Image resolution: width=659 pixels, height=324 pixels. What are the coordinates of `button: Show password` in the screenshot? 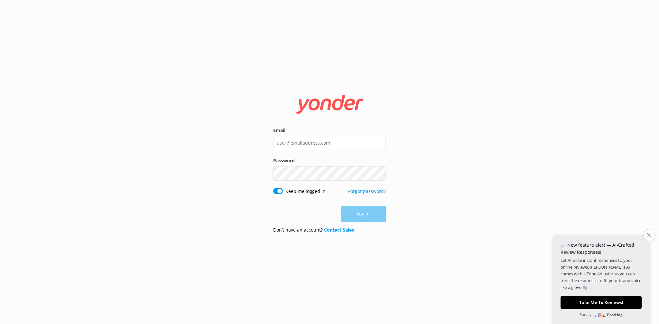 It's located at (379, 173).